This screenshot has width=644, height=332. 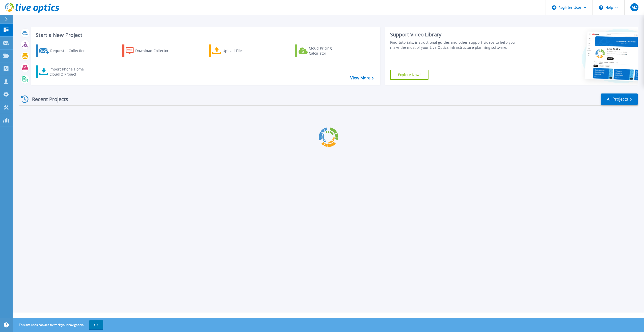 What do you see at coordinates (59, 325) in the screenshot?
I see `span: This site uses cookies to track your navigation.` at bounding box center [59, 325].